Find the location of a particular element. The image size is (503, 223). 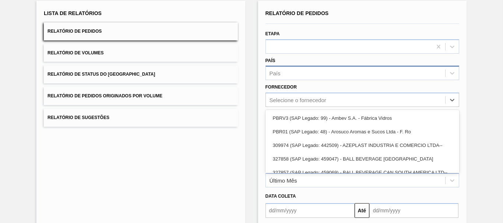

button: Até is located at coordinates (362, 211).